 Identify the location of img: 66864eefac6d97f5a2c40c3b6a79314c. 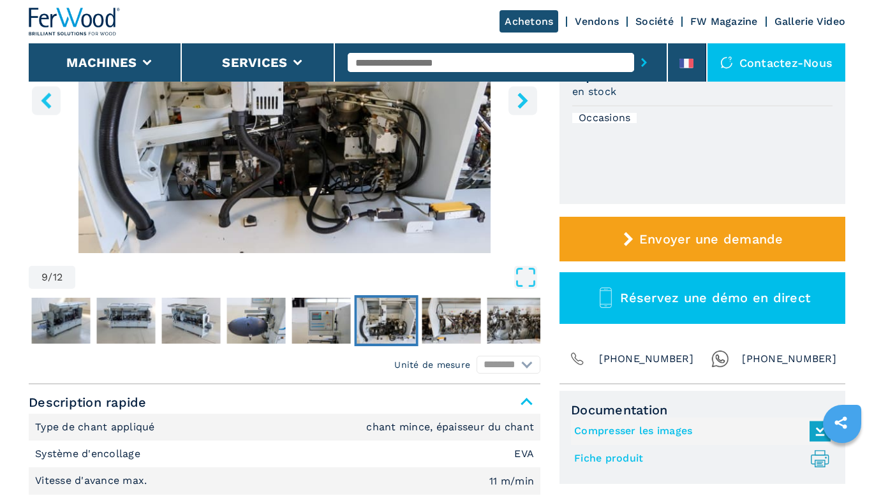
(191, 321).